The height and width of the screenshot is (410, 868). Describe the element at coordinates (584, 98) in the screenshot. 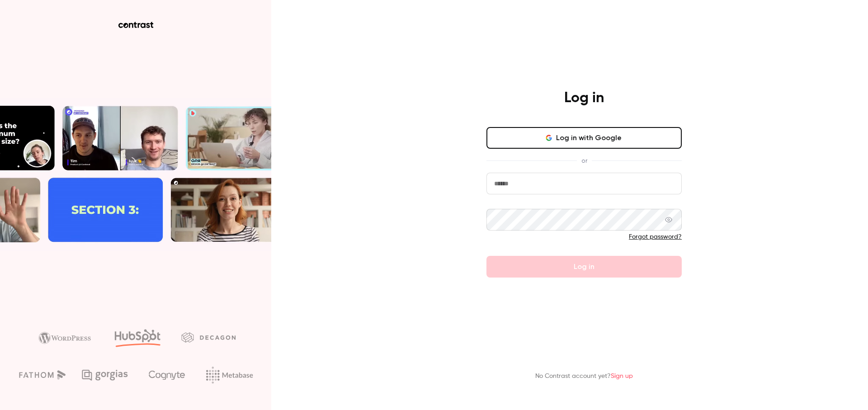

I see `h4: Log in` at that location.